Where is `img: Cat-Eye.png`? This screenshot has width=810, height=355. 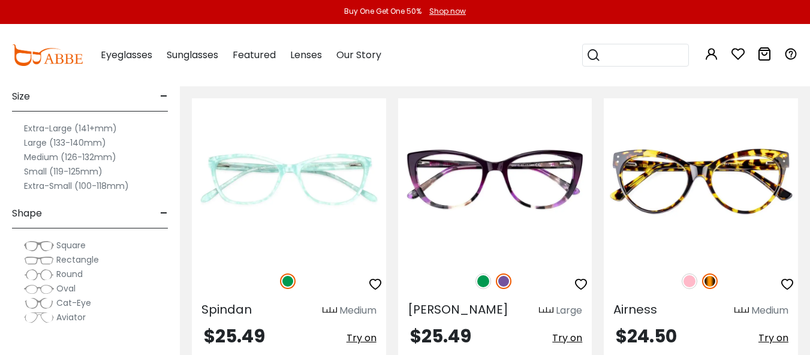 img: Cat-Eye.png is located at coordinates (39, 303).